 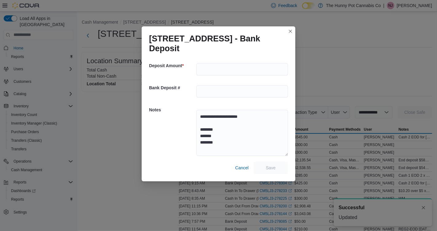 I want to click on button: Save, so click(x=271, y=168).